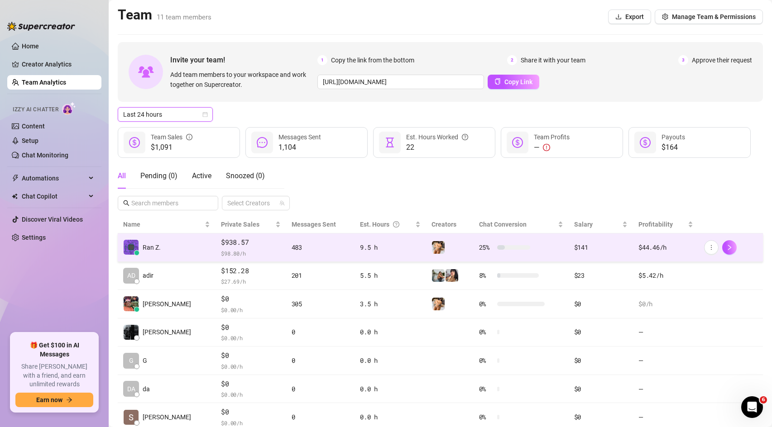 This screenshot has width=772, height=427. What do you see at coordinates (673, 148) in the screenshot?
I see `span: $164` at bounding box center [673, 148].